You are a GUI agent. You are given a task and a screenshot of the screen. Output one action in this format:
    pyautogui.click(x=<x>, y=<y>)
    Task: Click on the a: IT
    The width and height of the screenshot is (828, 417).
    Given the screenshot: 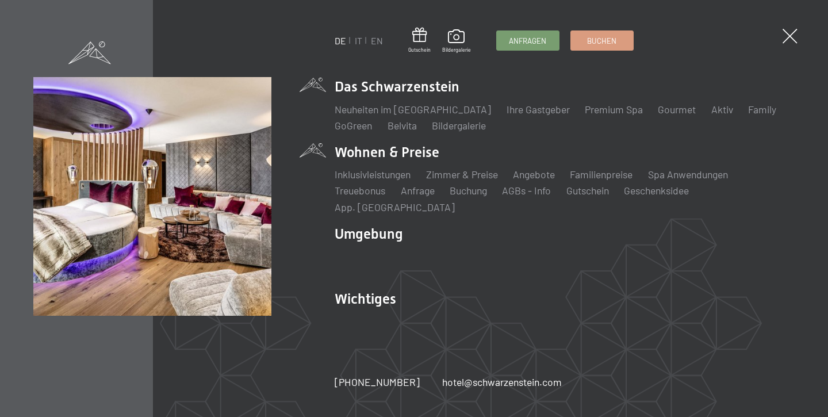 What is the action you would take?
    pyautogui.click(x=358, y=40)
    